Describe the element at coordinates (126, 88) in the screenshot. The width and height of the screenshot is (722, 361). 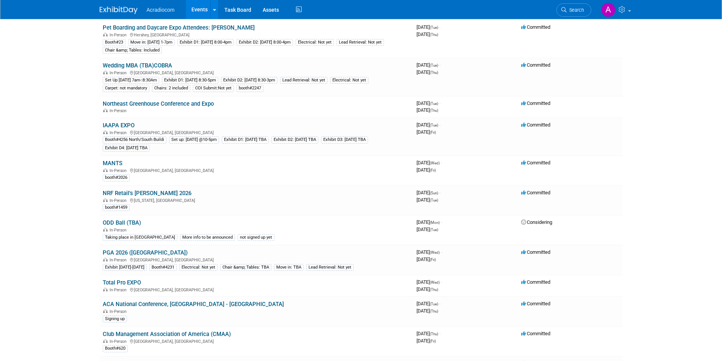
I see `div: Carpet: not mandatory` at that location.